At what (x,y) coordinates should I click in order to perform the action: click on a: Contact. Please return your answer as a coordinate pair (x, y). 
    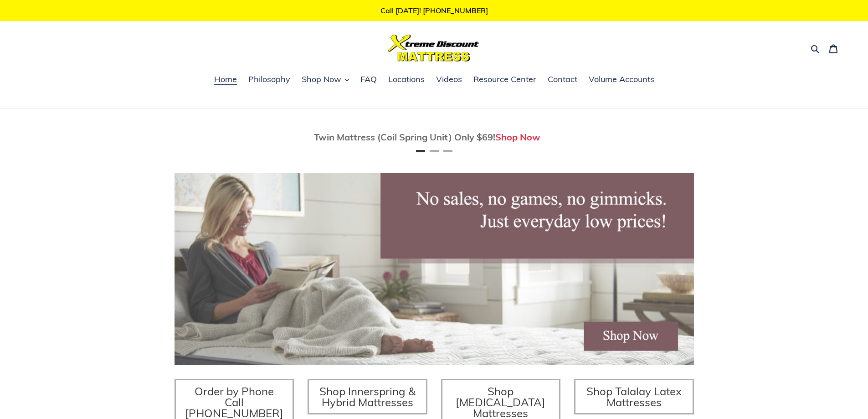
    Looking at the image, I should click on (562, 80).